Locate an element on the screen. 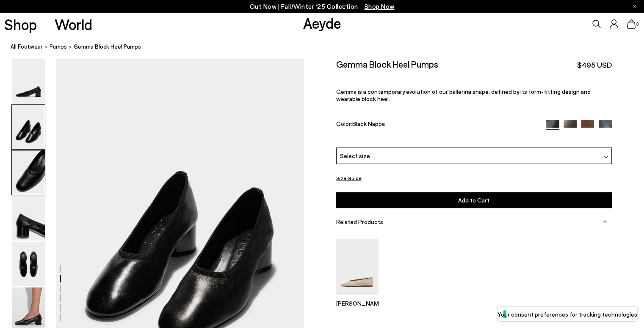 This screenshot has width=644, height=328. a: Shop is located at coordinates (20, 24).